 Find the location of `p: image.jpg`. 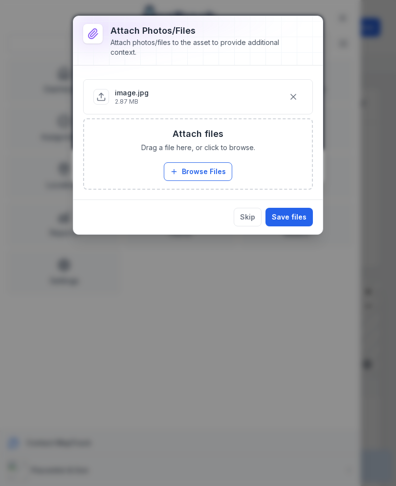

p: image.jpg is located at coordinates (131, 93).